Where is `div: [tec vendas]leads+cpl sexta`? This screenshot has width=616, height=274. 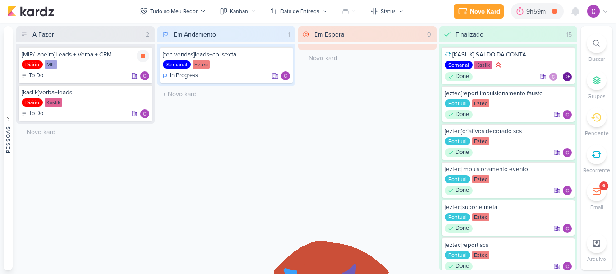
div: [tec vendas]leads+cpl sexta is located at coordinates (227, 55).